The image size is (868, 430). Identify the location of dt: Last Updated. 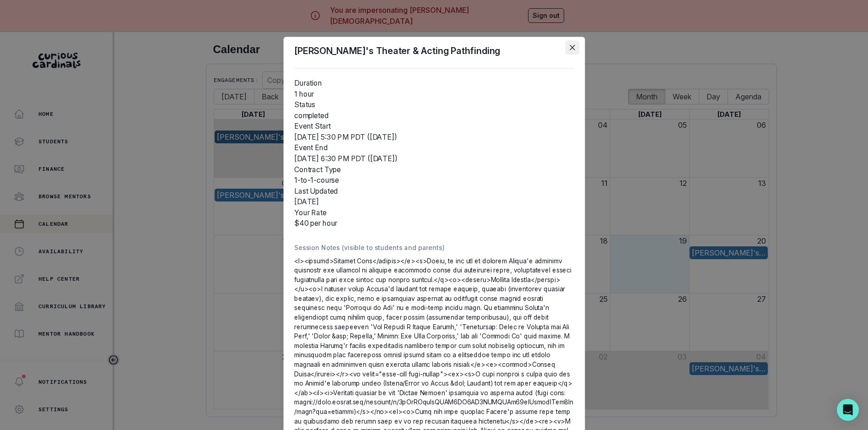
(434, 191).